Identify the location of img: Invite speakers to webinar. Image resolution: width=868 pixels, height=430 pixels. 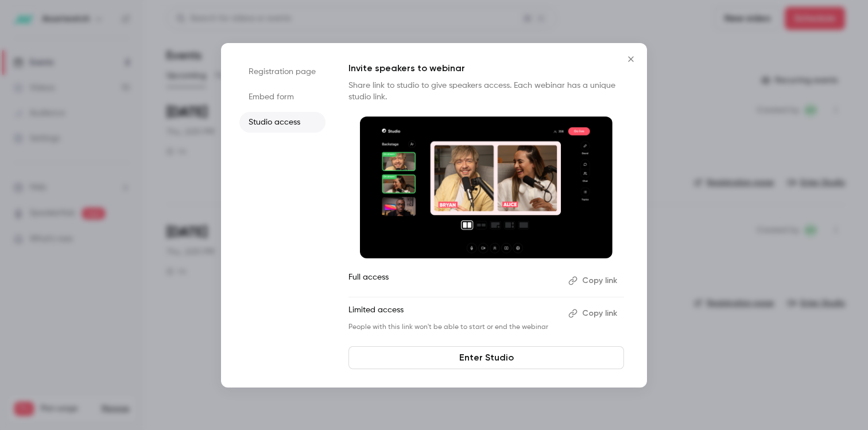
(487, 188).